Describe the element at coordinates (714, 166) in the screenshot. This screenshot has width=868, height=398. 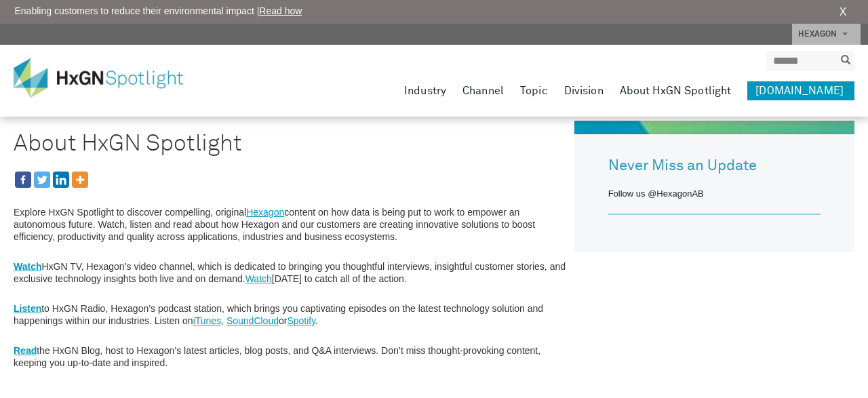
I see `h3: Never Miss an Update` at that location.